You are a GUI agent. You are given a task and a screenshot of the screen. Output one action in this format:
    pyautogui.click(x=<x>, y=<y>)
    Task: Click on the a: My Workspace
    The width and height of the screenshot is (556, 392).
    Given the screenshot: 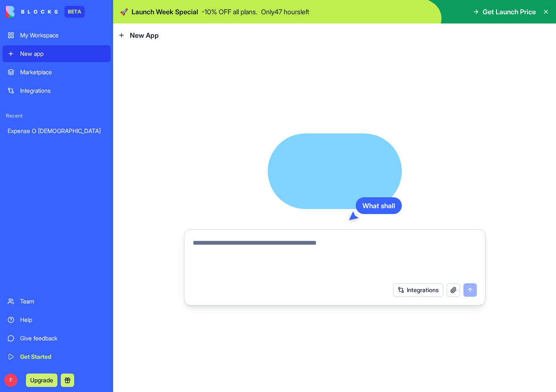 What is the action you would take?
    pyautogui.click(x=57, y=35)
    